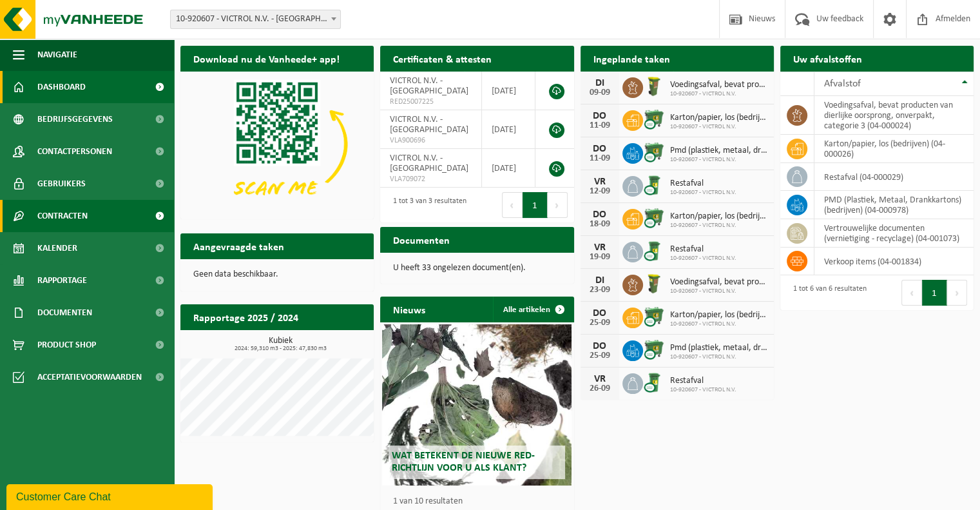 The height and width of the screenshot is (510, 980). Describe the element at coordinates (894, 149) in the screenshot. I see `td: karton/papier, los (bedrijven) (04-000026)` at that location.